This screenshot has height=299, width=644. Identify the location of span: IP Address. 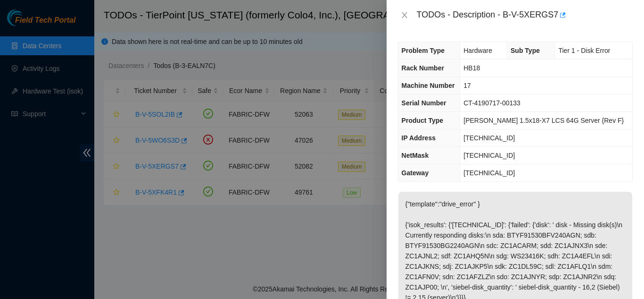
(418, 138).